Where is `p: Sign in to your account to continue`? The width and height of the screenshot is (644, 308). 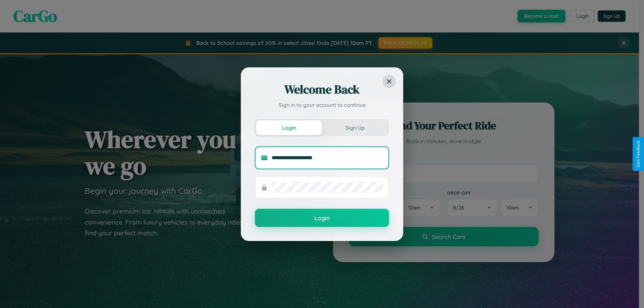
p: Sign in to your account to continue is located at coordinates (322, 105).